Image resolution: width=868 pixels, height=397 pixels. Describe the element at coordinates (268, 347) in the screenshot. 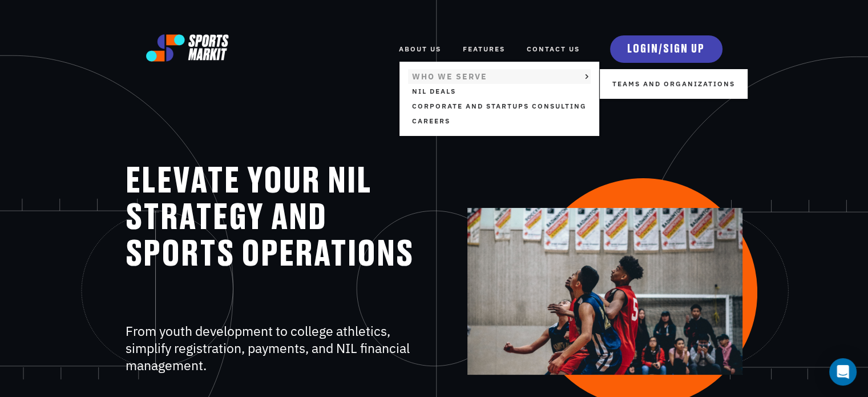

I see `span: From youth development to college athletics, simplify registration, payments, and NIL financial m...` at that location.